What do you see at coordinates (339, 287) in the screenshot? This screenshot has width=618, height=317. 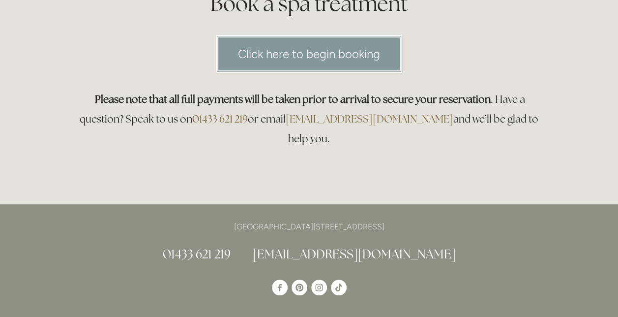 I see `a: TikTok` at bounding box center [339, 287].